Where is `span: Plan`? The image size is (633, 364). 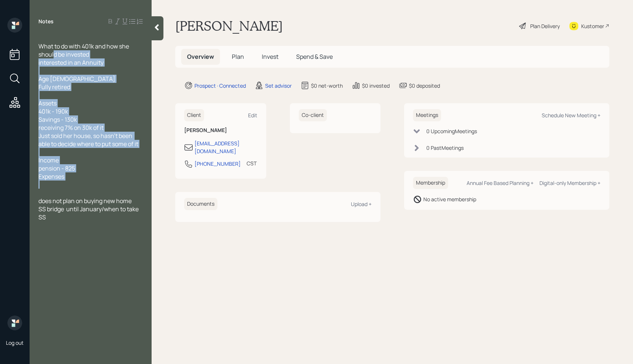 span: Plan is located at coordinates (238, 56).